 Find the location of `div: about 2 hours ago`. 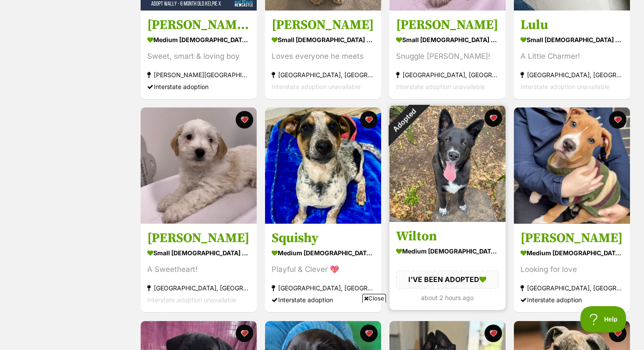

div: about 2 hours ago is located at coordinates (447, 297).